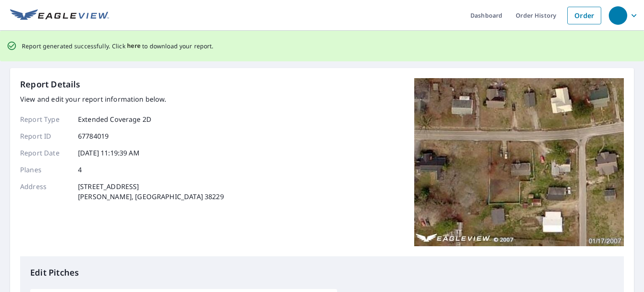  I want to click on button: here, so click(134, 46).